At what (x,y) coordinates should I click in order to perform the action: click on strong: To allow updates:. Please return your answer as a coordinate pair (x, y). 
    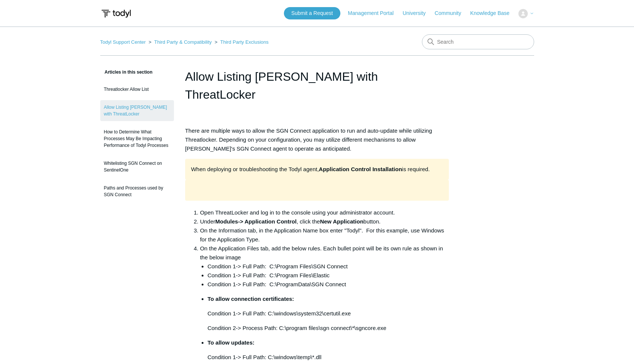
    Looking at the image, I should click on (231, 342).